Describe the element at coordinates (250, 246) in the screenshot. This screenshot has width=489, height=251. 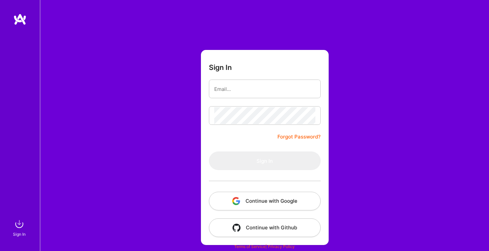
I see `a: Terms of Service` at that location.